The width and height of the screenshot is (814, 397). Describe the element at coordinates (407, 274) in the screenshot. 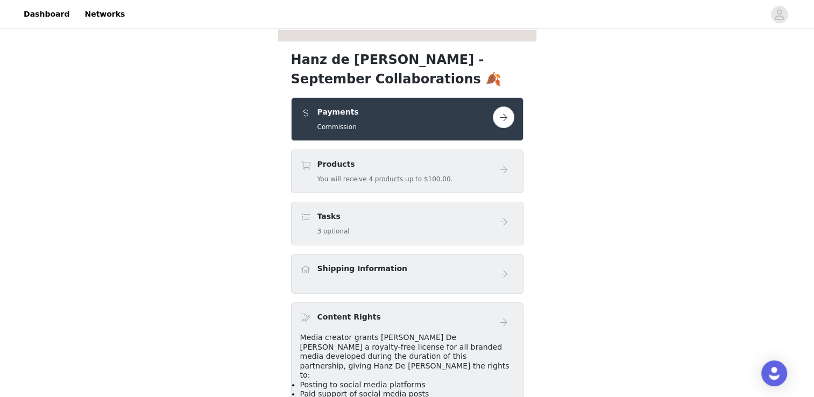

I see `div: Shipping Information` at that location.